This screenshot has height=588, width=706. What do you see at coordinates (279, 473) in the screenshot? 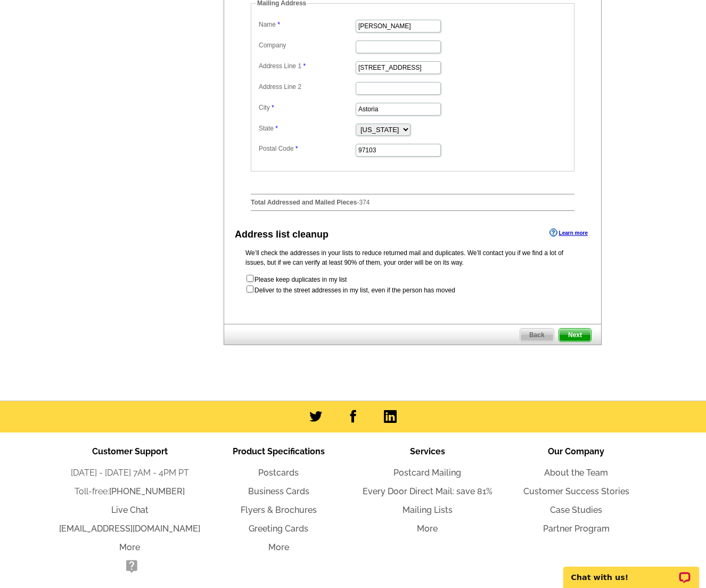
I see `a: Postcards` at bounding box center [279, 473].